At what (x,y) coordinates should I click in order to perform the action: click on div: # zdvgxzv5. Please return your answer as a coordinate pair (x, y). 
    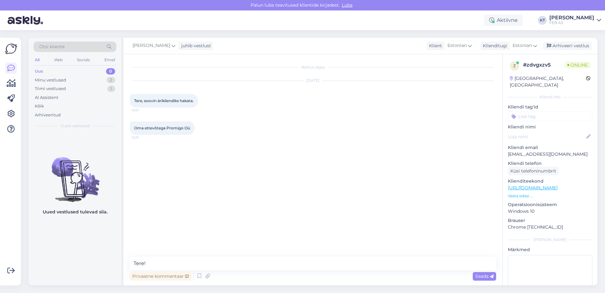
    Looking at the image, I should click on (544, 65).